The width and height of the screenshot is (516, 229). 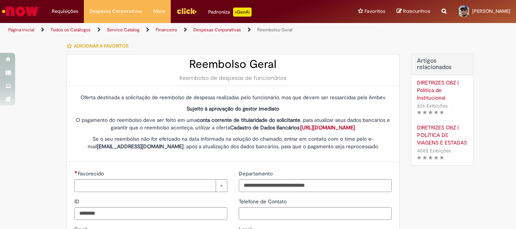 I want to click on span: Requisições, so click(x=65, y=11).